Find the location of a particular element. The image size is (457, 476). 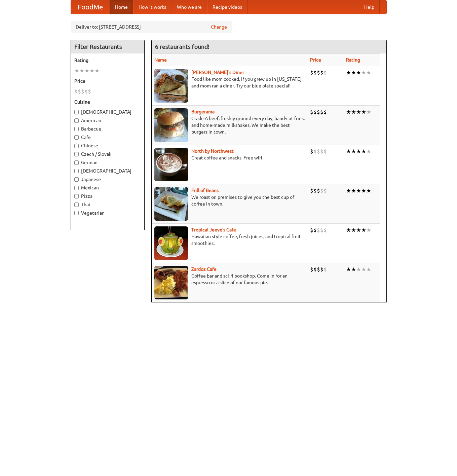

label: American is located at coordinates (107, 120).